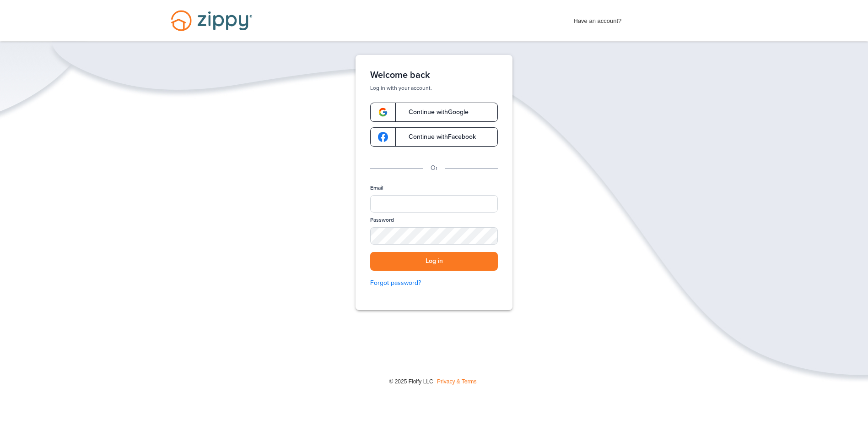 The width and height of the screenshot is (868, 437). Describe the element at coordinates (411, 381) in the screenshot. I see `span: © 2025 Floify LLC` at that location.